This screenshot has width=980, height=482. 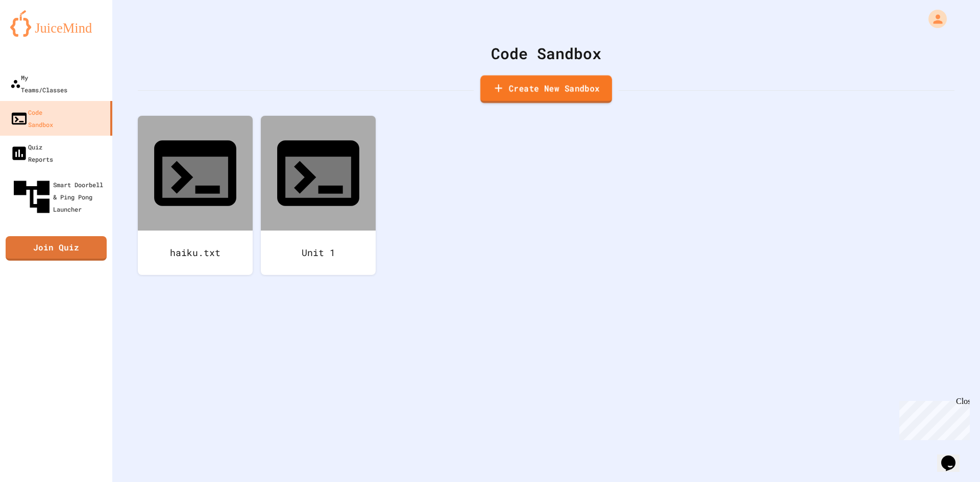 What do you see at coordinates (195, 195) in the screenshot?
I see `a: haiku.txt` at bounding box center [195, 195].